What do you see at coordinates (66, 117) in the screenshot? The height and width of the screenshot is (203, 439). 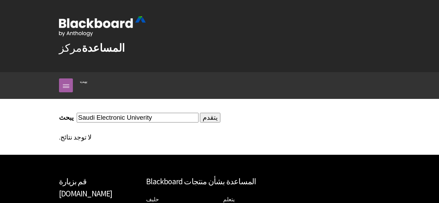 I see `font: يبحث` at bounding box center [66, 117].